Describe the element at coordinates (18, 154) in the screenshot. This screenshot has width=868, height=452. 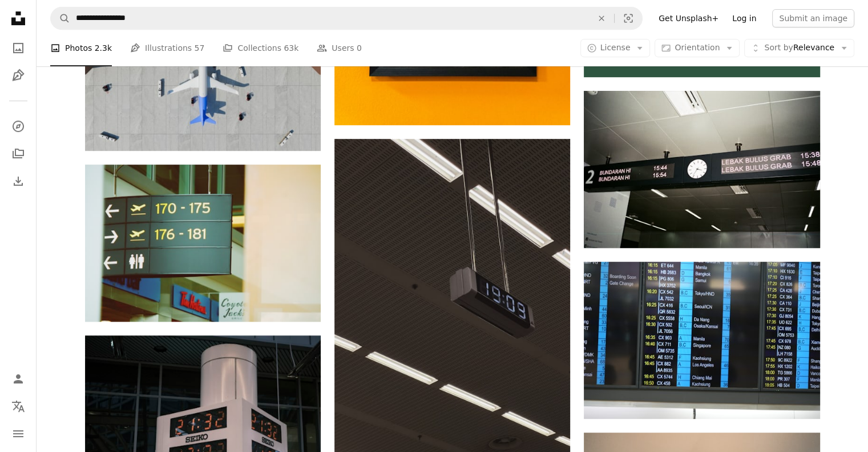
I see `a: Collections` at that location.